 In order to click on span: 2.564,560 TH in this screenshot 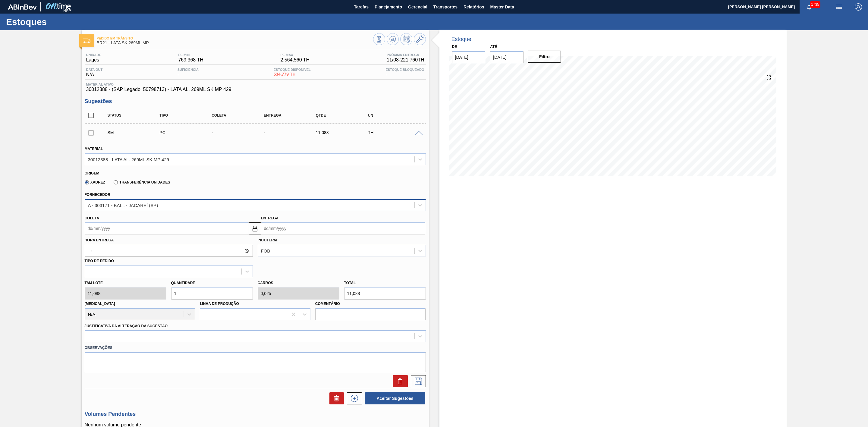, I will do `click(295, 60)`.